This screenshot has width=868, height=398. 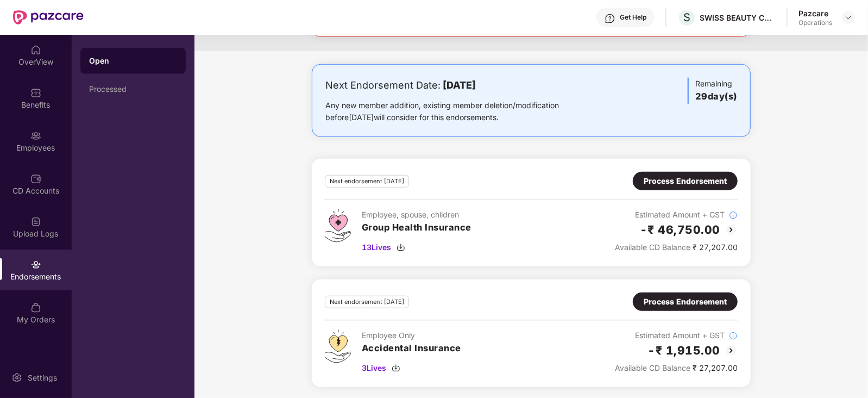 I want to click on div: Remaining, so click(x=712, y=91).